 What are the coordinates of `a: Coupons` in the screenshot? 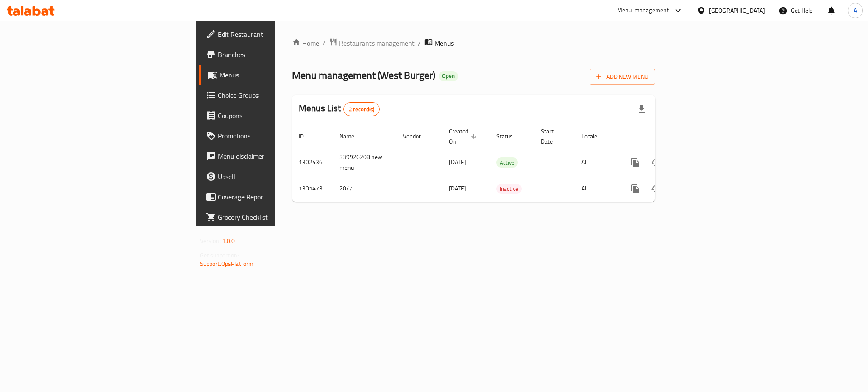 It's located at (270, 116).